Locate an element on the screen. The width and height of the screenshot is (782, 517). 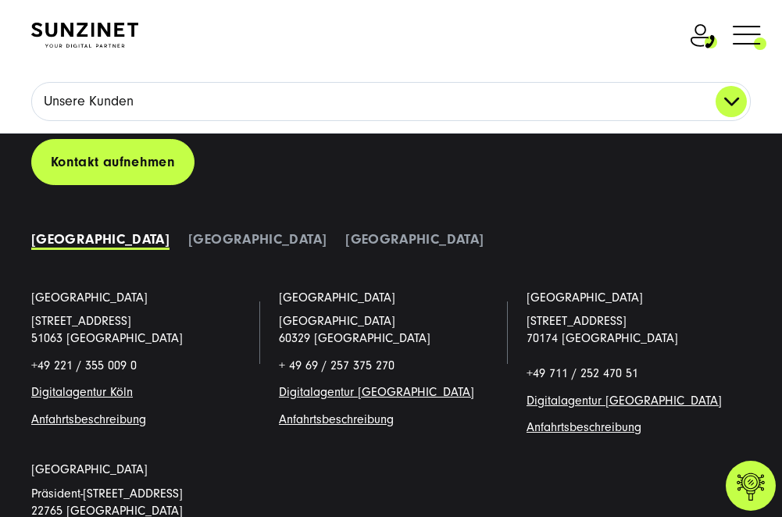
span: + 49 69 / 257 375 270 is located at coordinates (337, 366).